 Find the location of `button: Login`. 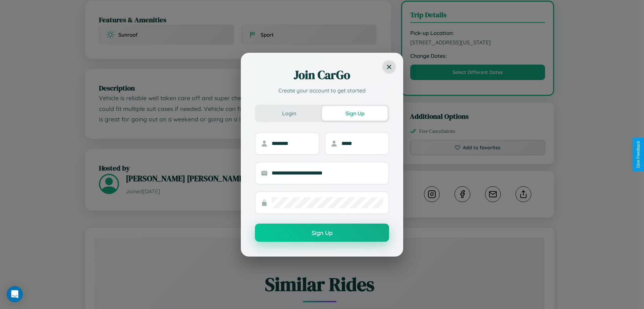

button: Login is located at coordinates (289, 113).